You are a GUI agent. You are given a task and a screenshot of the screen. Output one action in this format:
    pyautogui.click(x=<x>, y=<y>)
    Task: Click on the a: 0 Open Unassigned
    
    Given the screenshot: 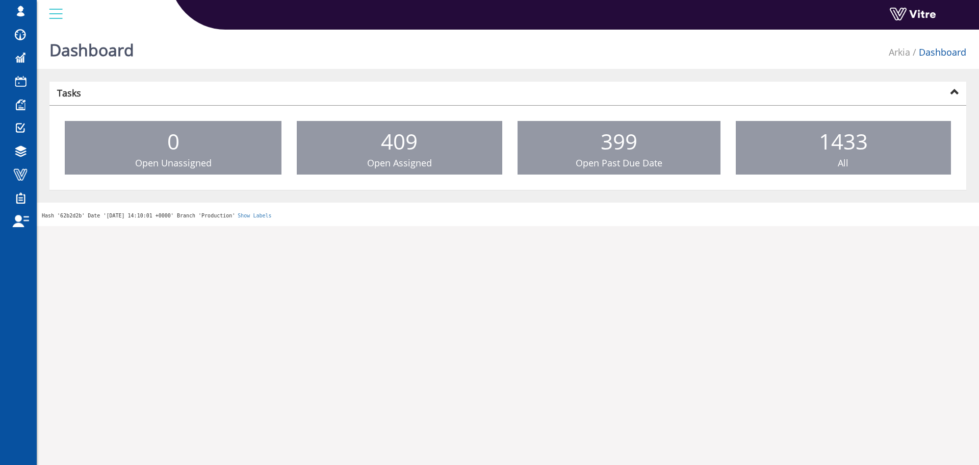 What is the action you would take?
    pyautogui.click(x=173, y=148)
    